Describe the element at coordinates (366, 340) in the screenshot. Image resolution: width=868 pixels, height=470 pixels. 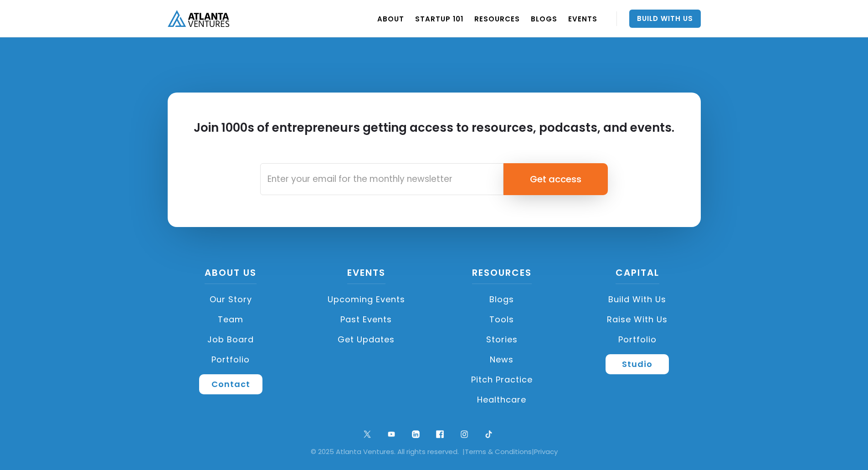
I see `a: Get Updates` at that location.